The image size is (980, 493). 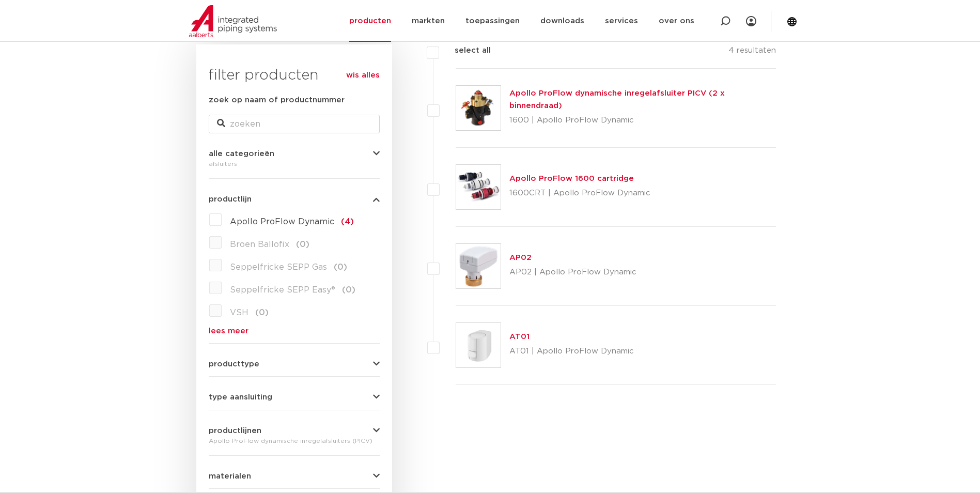 I want to click on a: Apollo ProFlow 1600 cartridge, so click(x=572, y=178).